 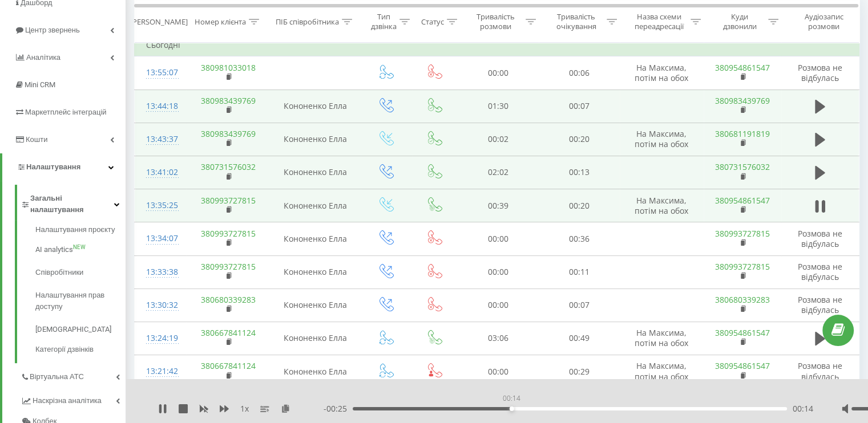 What do you see at coordinates (52, 30) in the screenshot?
I see `span: Центр звернень` at bounding box center [52, 30].